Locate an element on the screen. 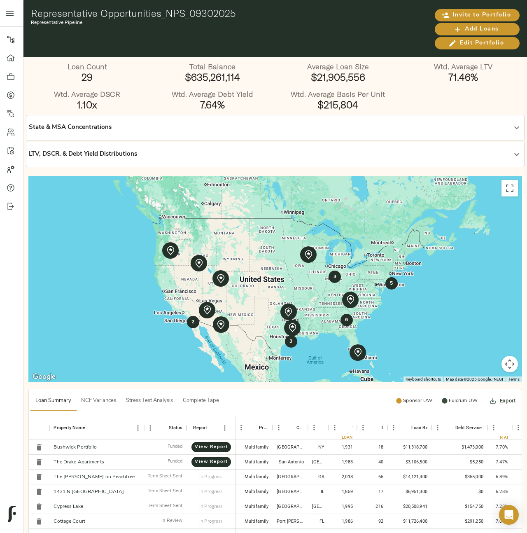 The image size is (527, 533). div: City is located at coordinates (300, 427).